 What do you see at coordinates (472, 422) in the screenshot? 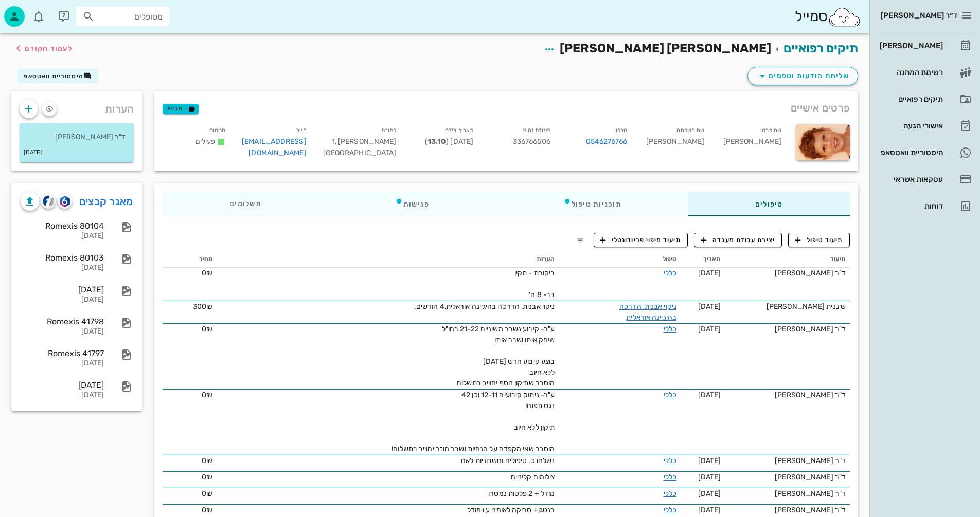
I see `span: ע"ר- ניתוק קיבועים 12-11 וכן 42 נגס תפוח! תיקון ללא חיוב הוסבר שאי הקפדה על הנחיות ושבר חוזר יחוי...` at bounding box center [472, 422].